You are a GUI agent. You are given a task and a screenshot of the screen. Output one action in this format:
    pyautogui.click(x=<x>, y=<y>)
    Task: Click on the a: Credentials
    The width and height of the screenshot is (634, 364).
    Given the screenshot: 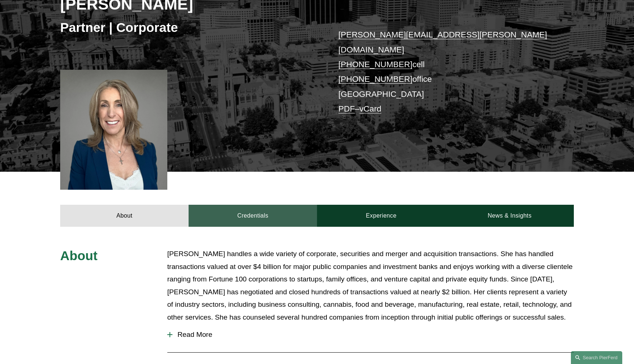 What is the action you would take?
    pyautogui.click(x=253, y=216)
    